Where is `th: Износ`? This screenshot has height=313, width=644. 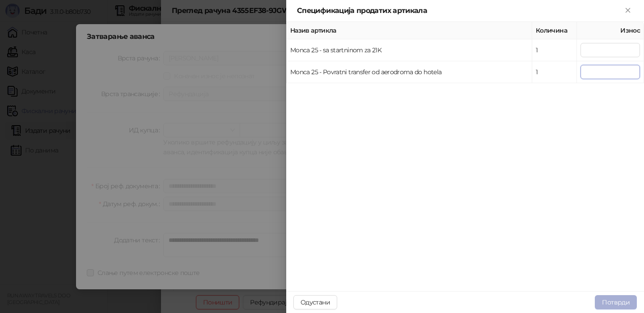 th: Износ is located at coordinates (611, 31).